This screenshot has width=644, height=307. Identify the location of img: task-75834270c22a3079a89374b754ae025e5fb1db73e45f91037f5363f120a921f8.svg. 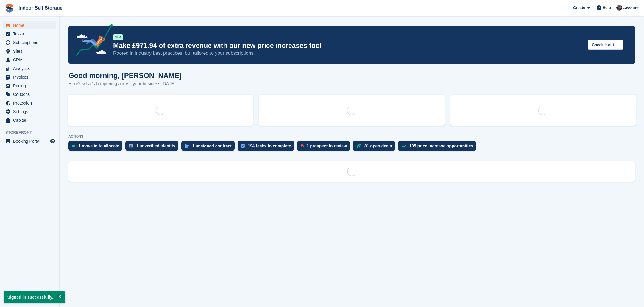
(243, 146).